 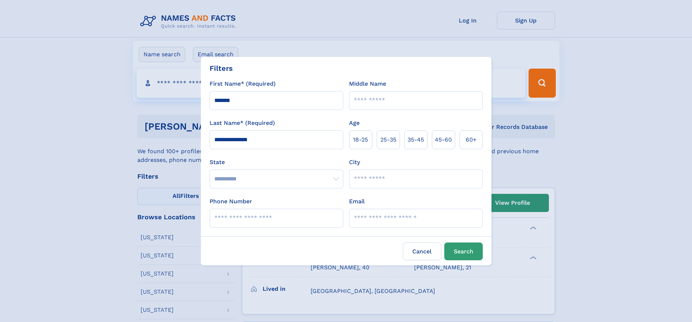 I want to click on span: 45‑60, so click(x=443, y=140).